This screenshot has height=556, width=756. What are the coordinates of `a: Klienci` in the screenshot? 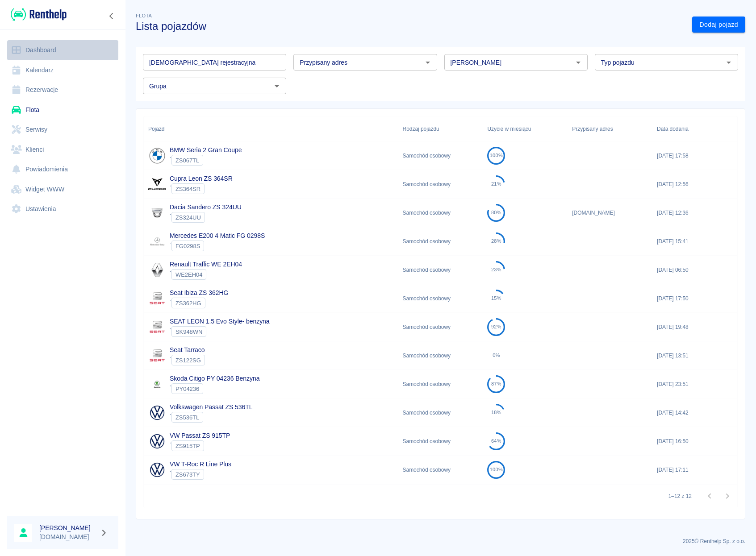 It's located at (63, 149).